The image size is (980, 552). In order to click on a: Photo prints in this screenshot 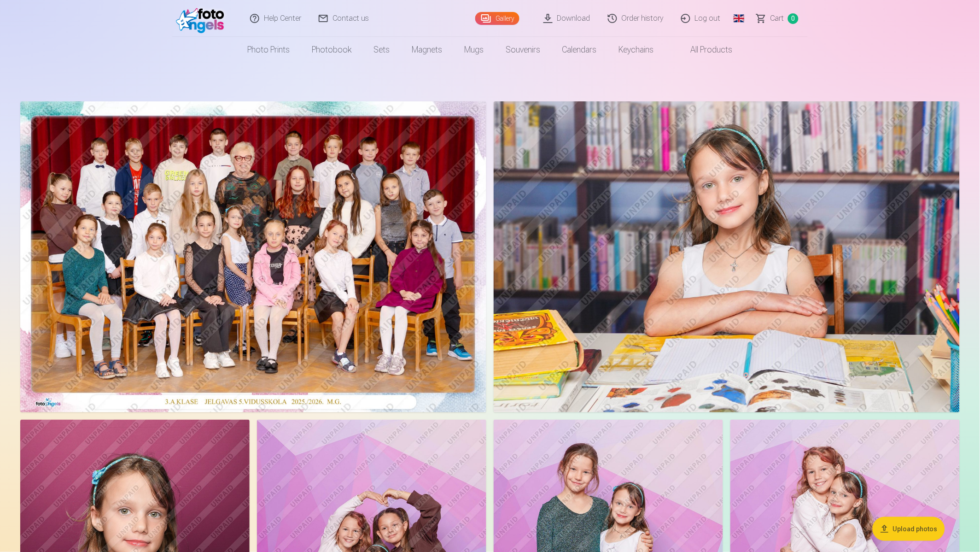, I will do `click(268, 50)`.